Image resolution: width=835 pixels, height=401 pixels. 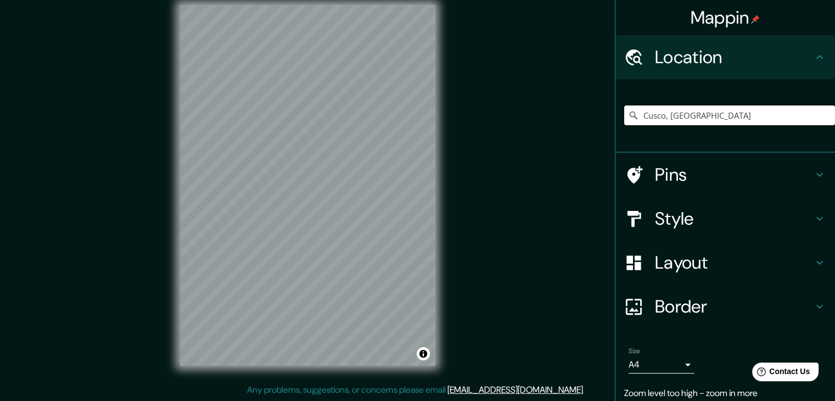 What do you see at coordinates (734, 306) in the screenshot?
I see `h4: Border` at bounding box center [734, 306].